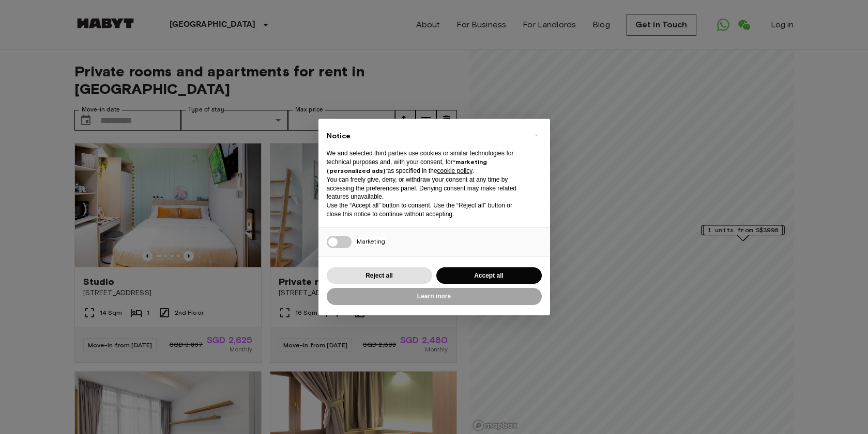 The width and height of the screenshot is (868, 434). What do you see at coordinates (537, 135) in the screenshot?
I see `button: Close this notice` at bounding box center [537, 135].